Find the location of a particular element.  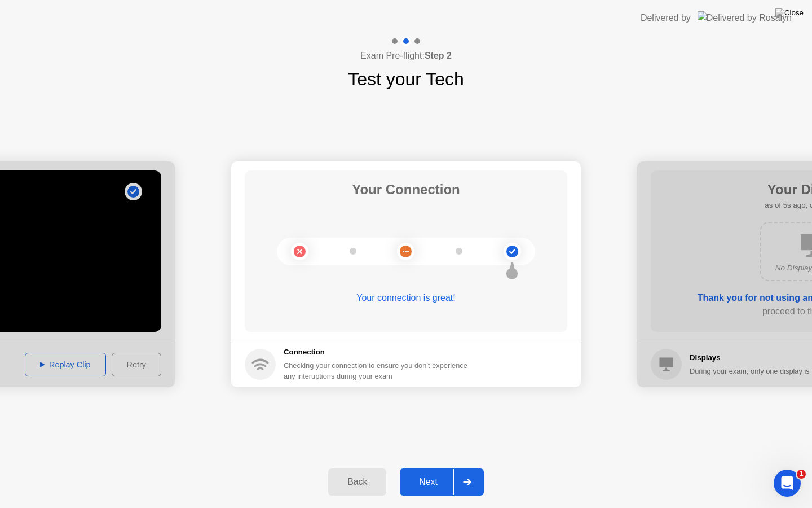

span: 1 is located at coordinates (802, 474).